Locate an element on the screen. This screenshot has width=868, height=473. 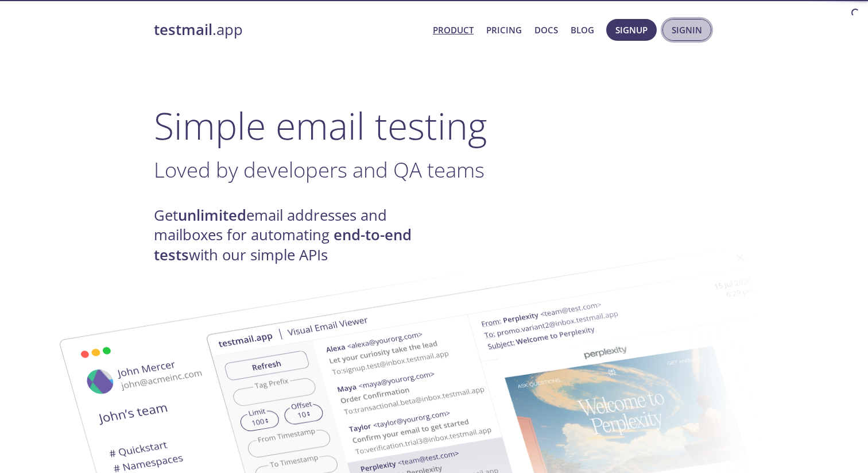
strong: end-to-end tests is located at coordinates (283, 244).